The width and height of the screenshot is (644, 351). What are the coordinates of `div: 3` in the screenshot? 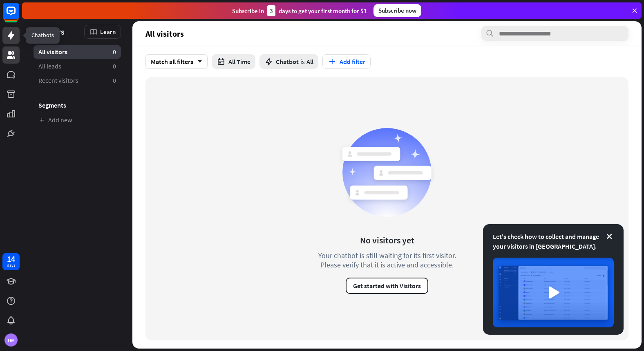 It's located at (271, 11).